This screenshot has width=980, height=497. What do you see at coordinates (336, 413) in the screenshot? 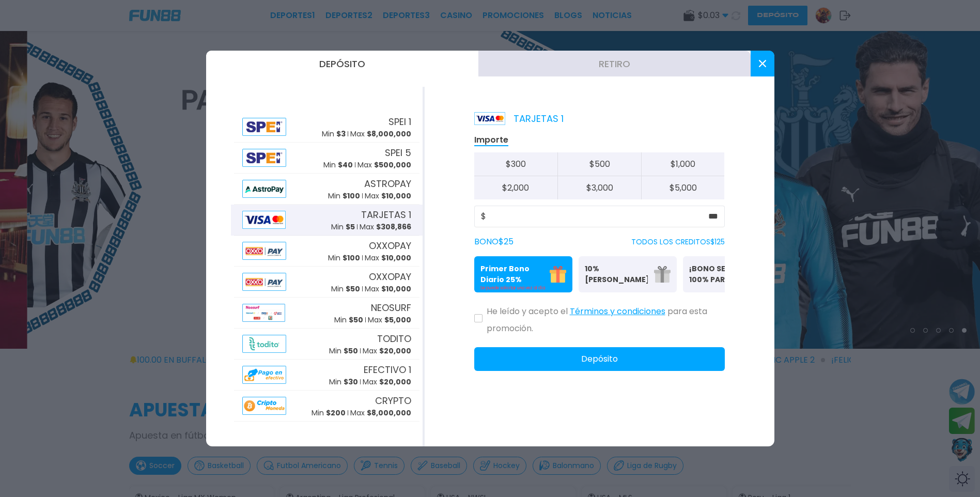
I see `span: $ 200` at bounding box center [336, 413].